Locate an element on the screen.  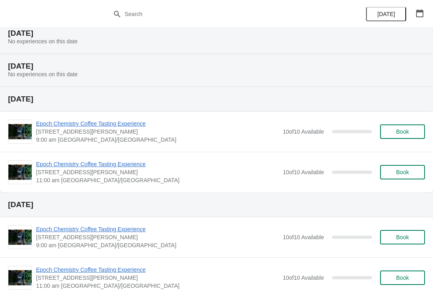
input: Search is located at coordinates (224, 14).